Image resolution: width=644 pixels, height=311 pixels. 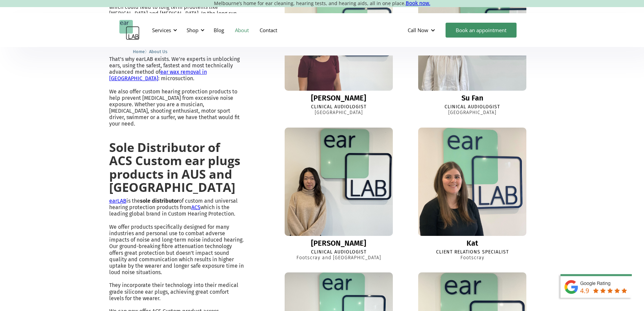 I want to click on img: Sharon, so click(x=339, y=181).